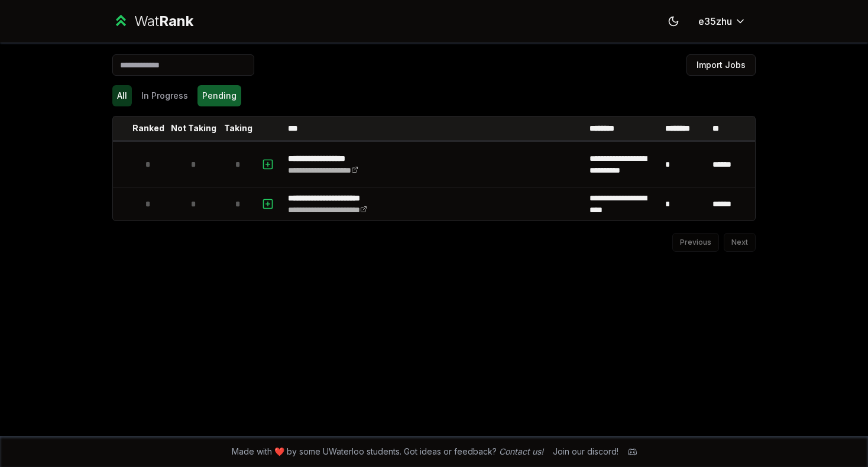 This screenshot has width=868, height=467. I want to click on a: WatRank, so click(153, 21).